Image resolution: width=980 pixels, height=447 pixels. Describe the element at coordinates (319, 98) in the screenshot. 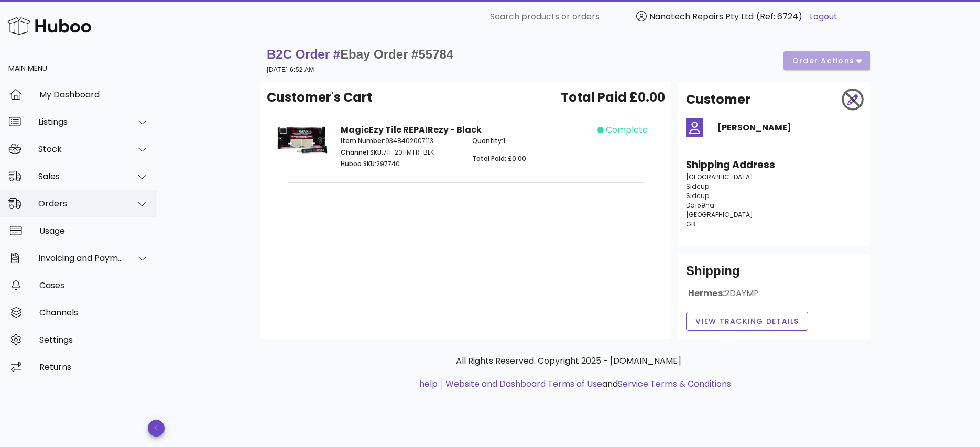

I see `span: Customer's Cart` at that location.